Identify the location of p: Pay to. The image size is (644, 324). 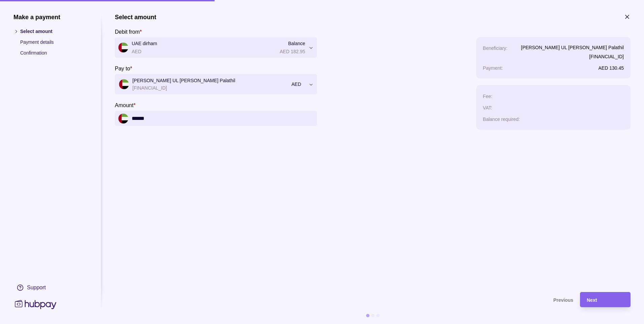
(122, 68).